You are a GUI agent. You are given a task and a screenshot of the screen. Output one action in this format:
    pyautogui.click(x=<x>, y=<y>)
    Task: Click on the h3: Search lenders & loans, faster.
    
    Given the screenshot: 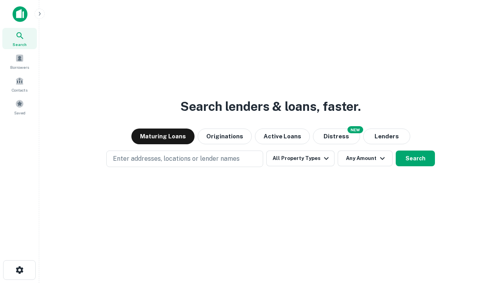 What is the action you would take?
    pyautogui.click(x=271, y=106)
    